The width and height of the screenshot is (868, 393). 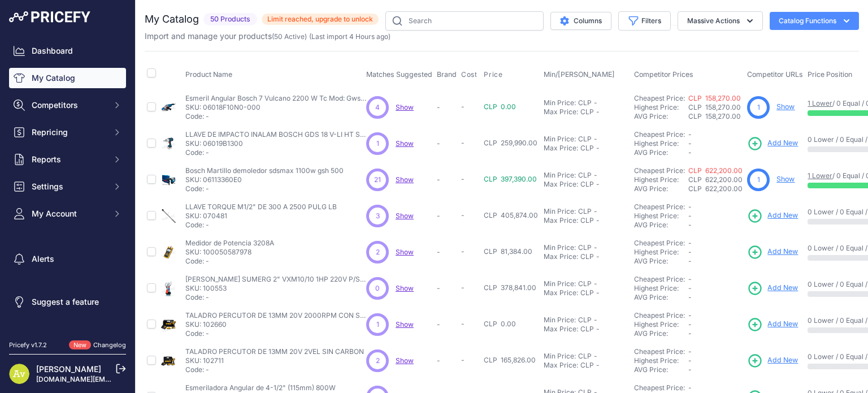 What do you see at coordinates (469, 74) in the screenshot?
I see `span: Cost` at bounding box center [469, 74].